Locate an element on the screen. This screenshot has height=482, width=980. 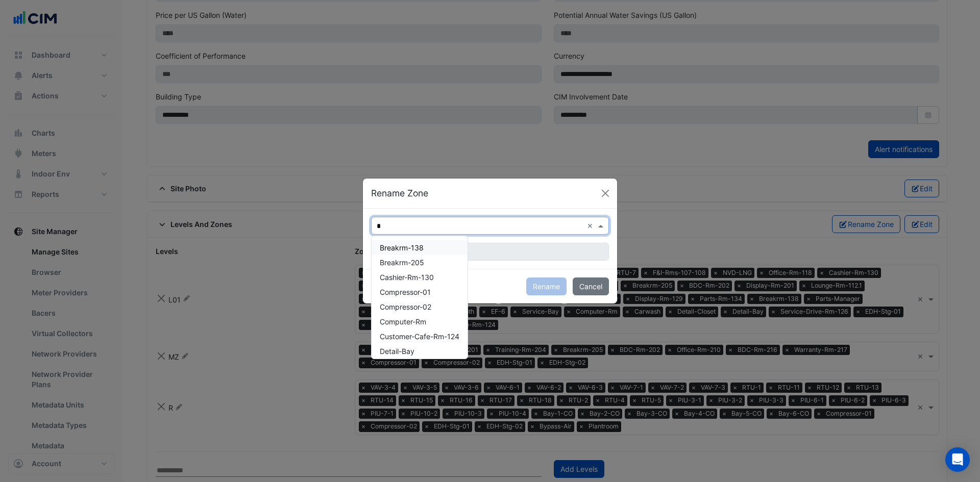
button: Cancel is located at coordinates (591, 286).